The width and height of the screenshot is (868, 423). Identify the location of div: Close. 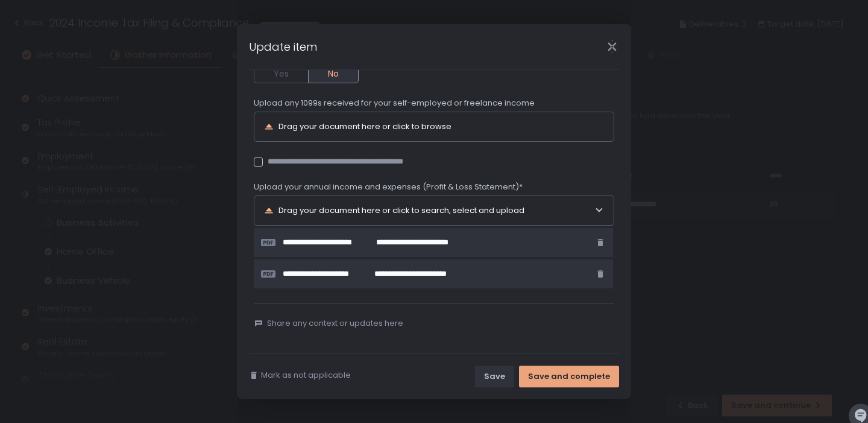
(612, 47).